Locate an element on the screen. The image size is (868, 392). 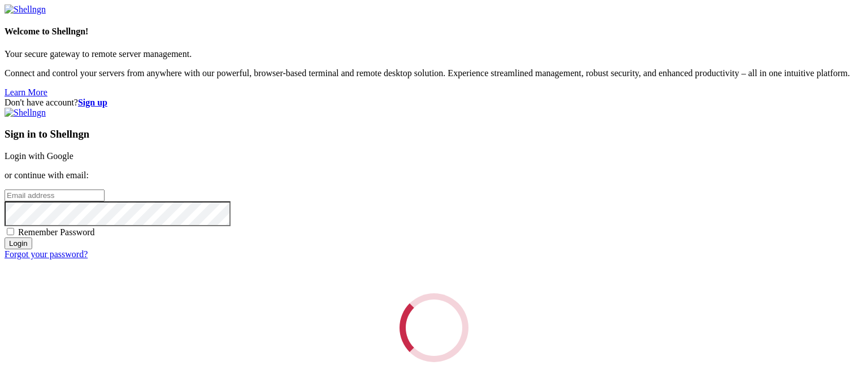
a: Login with Google is located at coordinates (39, 156).